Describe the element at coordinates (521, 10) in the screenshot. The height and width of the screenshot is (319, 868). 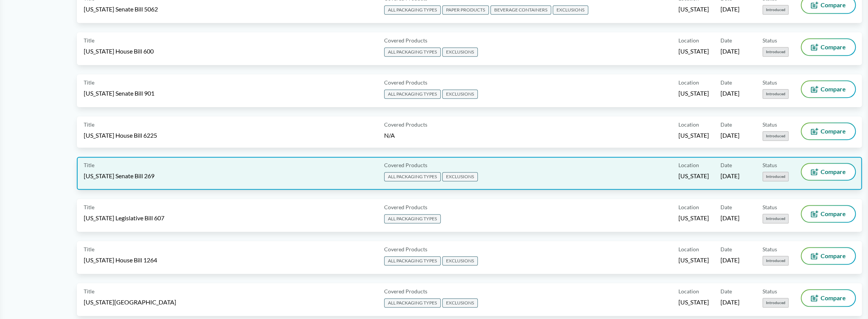
I see `span: BEVERAGE CONTAINERS` at that location.